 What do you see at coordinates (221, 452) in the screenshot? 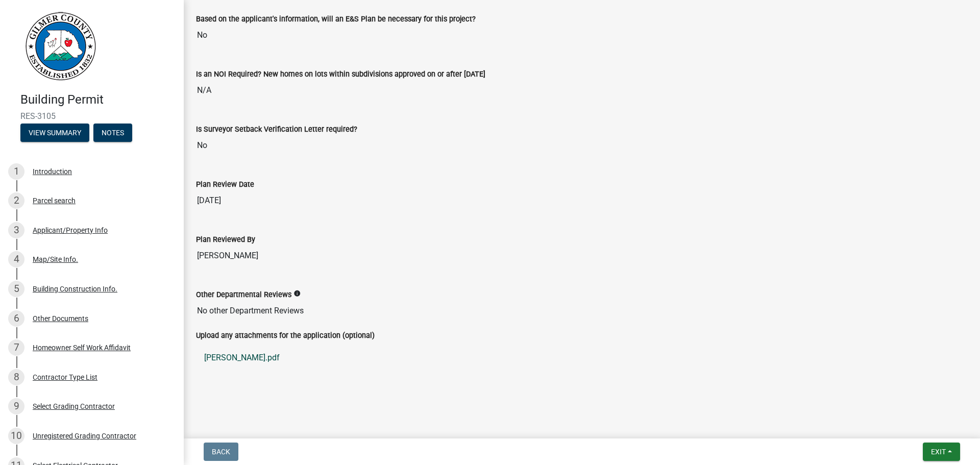
I see `span: Back` at bounding box center [221, 452].